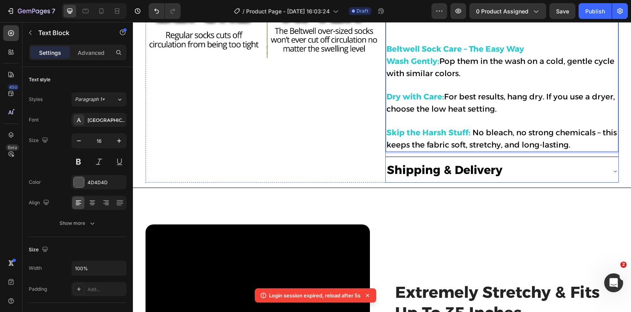  What do you see at coordinates (563, 11) in the screenshot?
I see `span: Save` at bounding box center [563, 11].